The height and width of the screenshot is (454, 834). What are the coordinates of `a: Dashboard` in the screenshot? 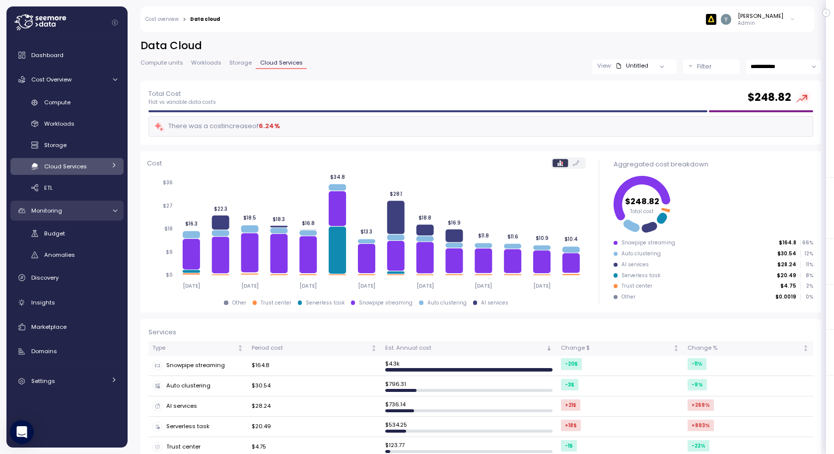 It's located at (67, 55).